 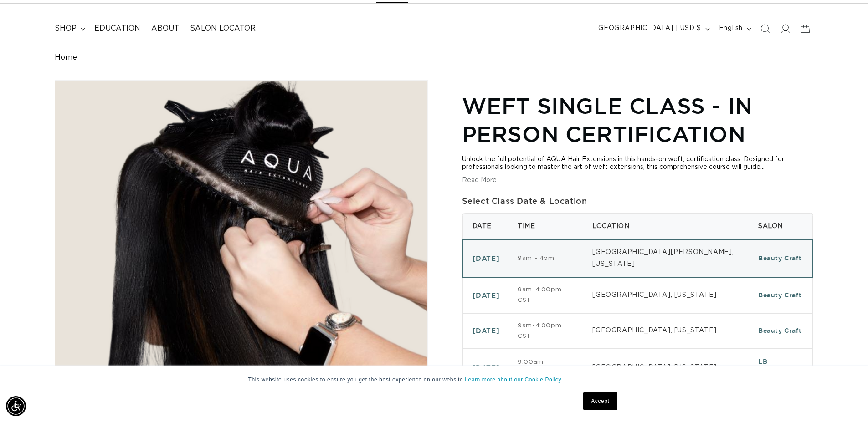 I want to click on th: Location, so click(x=666, y=226).